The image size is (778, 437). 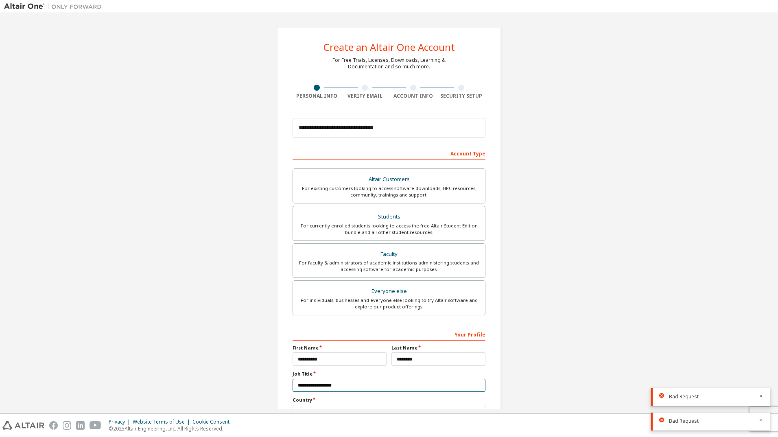 I want to click on div: Cookie Consent, so click(x=213, y=422).